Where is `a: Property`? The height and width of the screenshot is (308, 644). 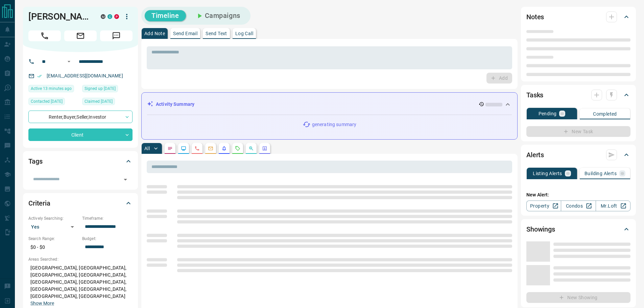 a: Property is located at coordinates (544, 206).